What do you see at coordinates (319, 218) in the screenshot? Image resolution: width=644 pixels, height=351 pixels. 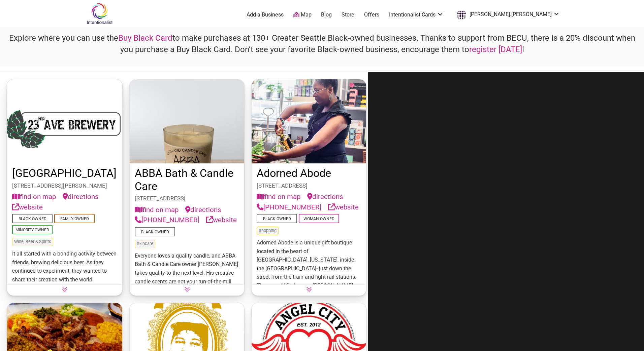 I see `span: Woman-Owned` at bounding box center [319, 218].